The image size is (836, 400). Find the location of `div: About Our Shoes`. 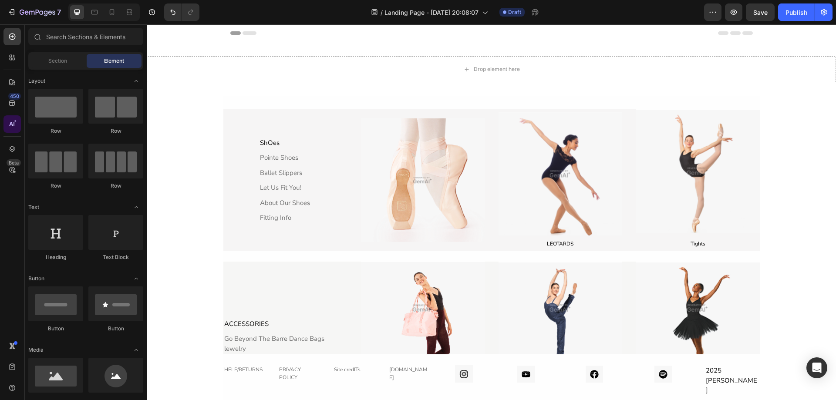

div: About Our Shoes is located at coordinates (138, 178).